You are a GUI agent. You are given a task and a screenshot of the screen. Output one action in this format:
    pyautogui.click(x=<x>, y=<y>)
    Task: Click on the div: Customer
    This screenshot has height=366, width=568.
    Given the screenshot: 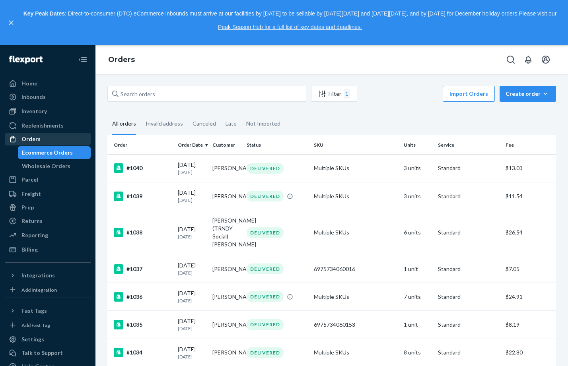 What is the action you would take?
    pyautogui.click(x=226, y=145)
    